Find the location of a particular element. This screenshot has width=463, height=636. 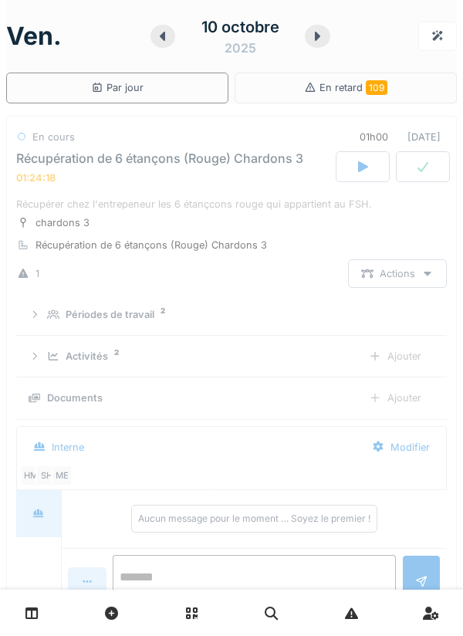

div: ME is located at coordinates (62, 476).